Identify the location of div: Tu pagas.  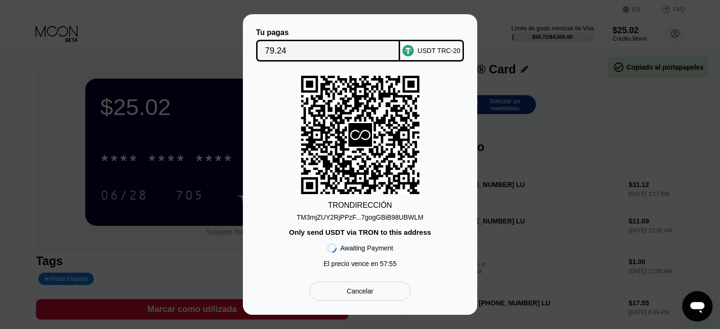
(328, 33).